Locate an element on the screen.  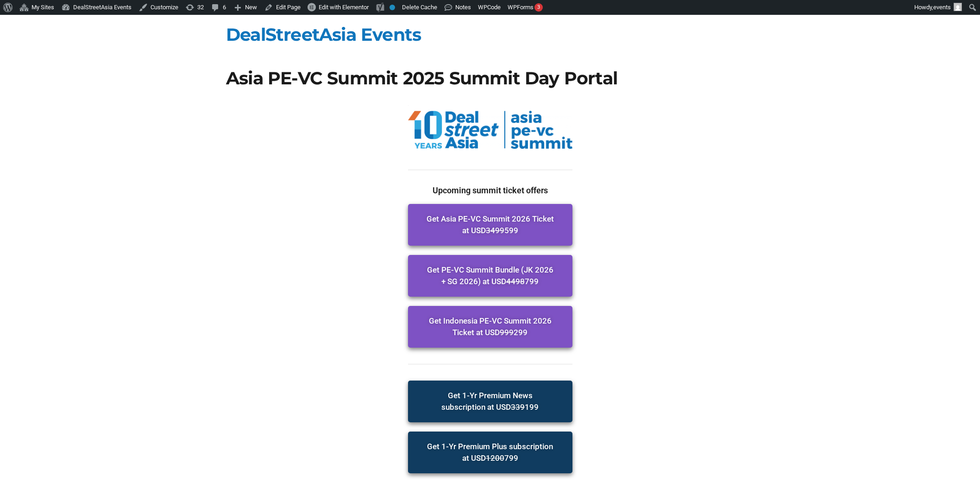
div: No index is located at coordinates (392, 7).